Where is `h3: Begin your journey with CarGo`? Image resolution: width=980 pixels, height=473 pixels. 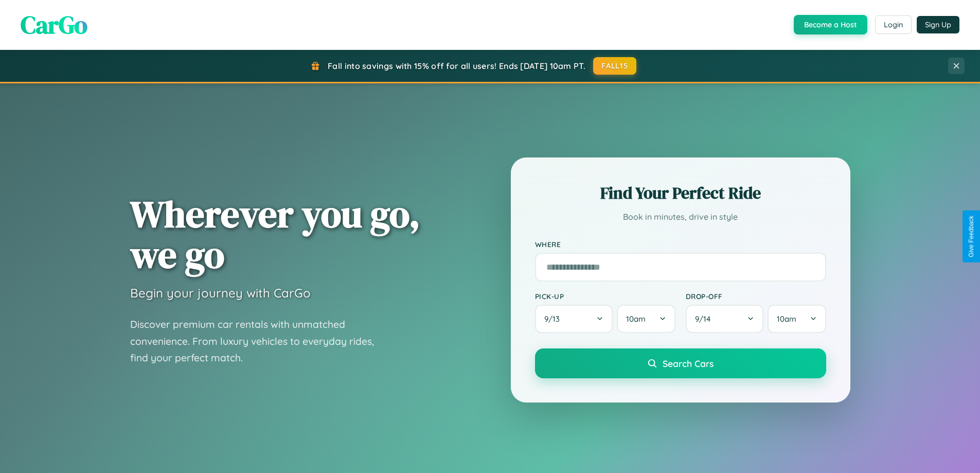
h3: Begin your journey with CarGo is located at coordinates (221, 293).